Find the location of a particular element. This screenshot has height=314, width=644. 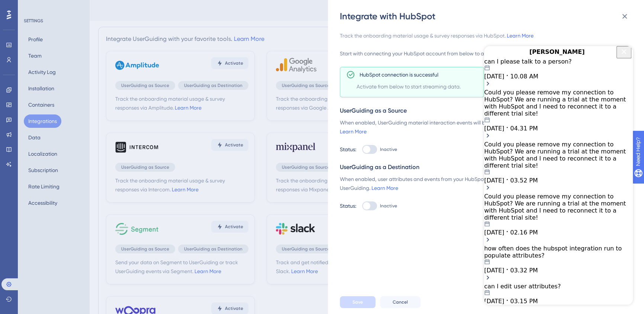

div: UserGuiding as a Destination is located at coordinates (484, 167).